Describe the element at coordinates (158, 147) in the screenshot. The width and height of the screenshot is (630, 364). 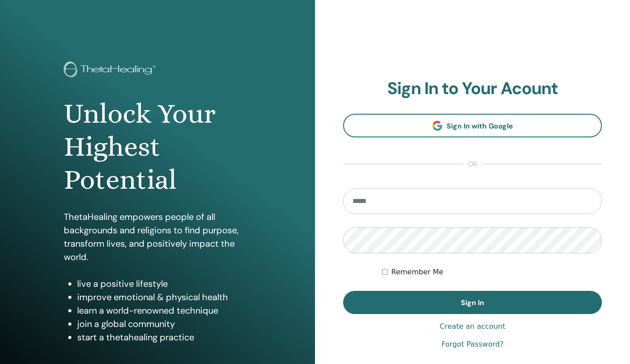
I see `h1: Unlock Your Highest Potential` at that location.